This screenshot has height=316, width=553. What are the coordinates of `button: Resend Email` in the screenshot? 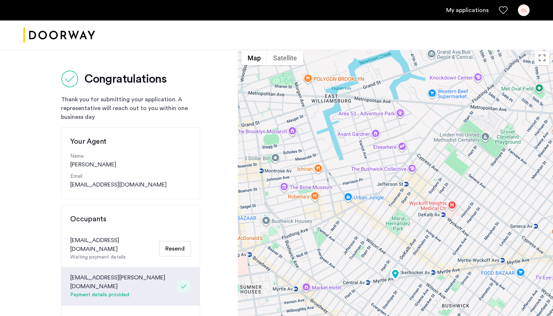 It's located at (175, 249).